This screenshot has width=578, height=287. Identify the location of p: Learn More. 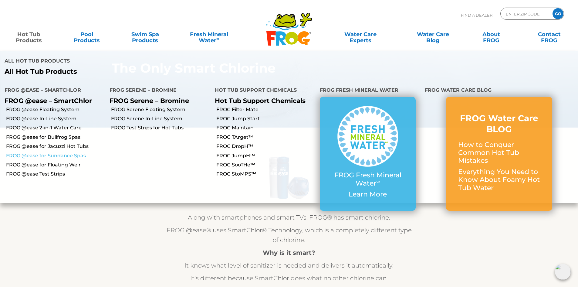
(368, 194).